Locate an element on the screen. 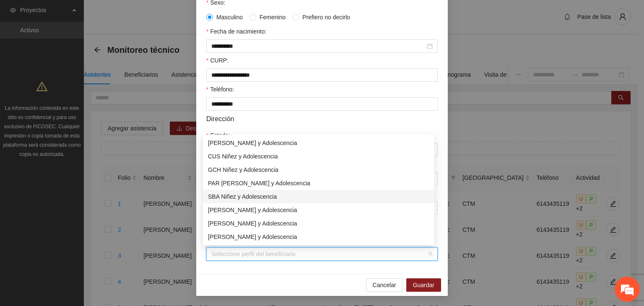  label: Fecha de nacimiento: is located at coordinates (236, 31).